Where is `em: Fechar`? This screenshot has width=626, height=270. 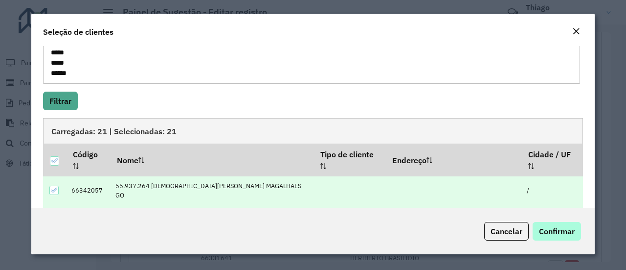 em: Fechar is located at coordinates (576, 31).